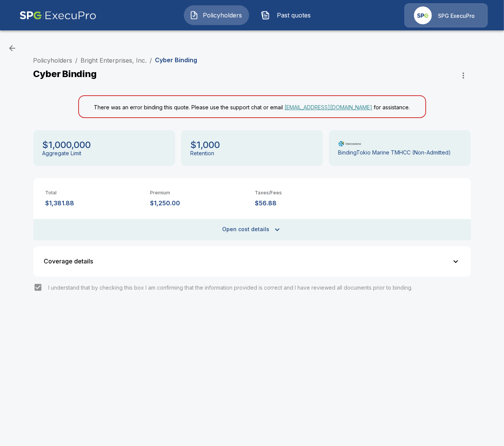  Describe the element at coordinates (62, 153) in the screenshot. I see `p: Aggregate Limit` at that location.